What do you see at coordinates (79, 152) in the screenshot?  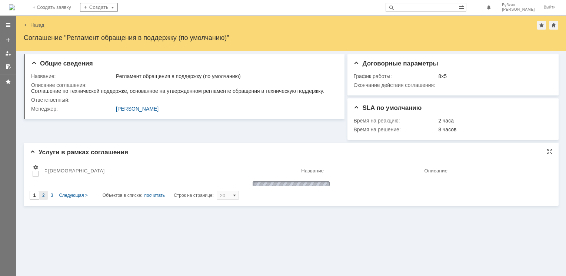 I see `span: Услуги в рамках соглашения` at bounding box center [79, 152].